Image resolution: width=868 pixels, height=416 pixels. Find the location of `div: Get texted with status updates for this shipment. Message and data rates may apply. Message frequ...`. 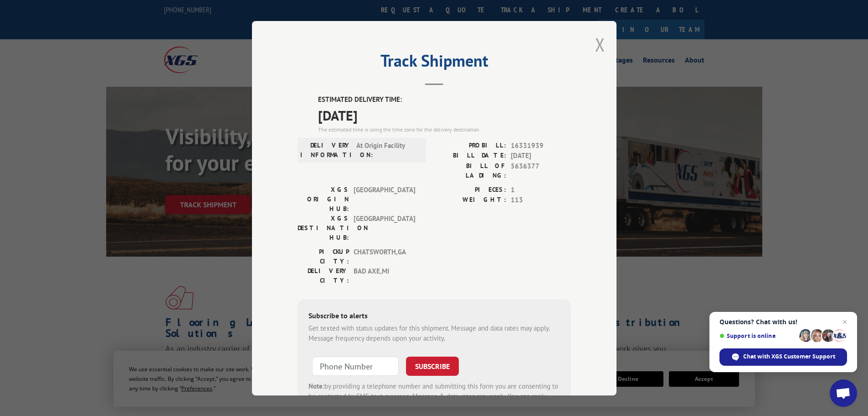

div: Get texted with status updates for this shipment. Message and data rates may apply. Message frequ... is located at coordinates (434, 333).